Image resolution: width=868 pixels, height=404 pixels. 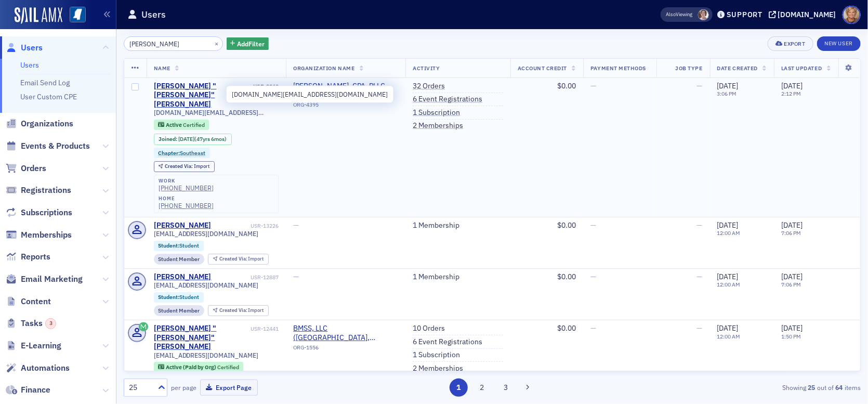 What do you see at coordinates (182, 153) in the screenshot?
I see `div: Chapter:` at bounding box center [182, 153].